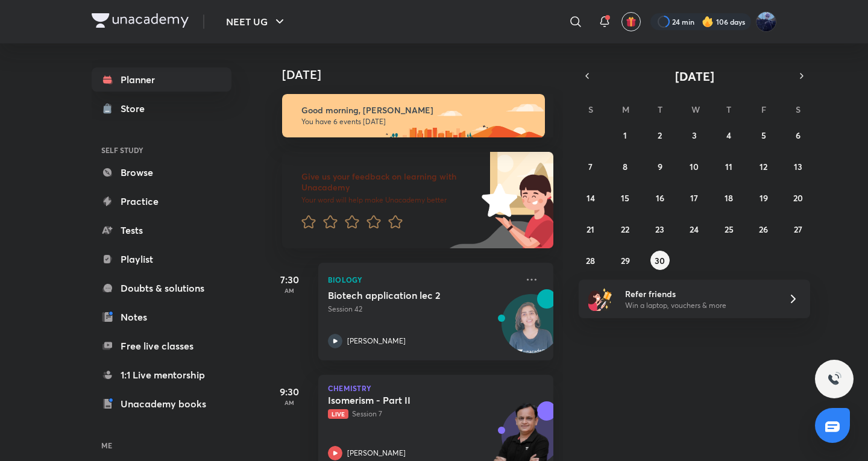 This screenshot has height=461, width=868. I want to click on abbr: September 2, 2025, so click(659, 135).